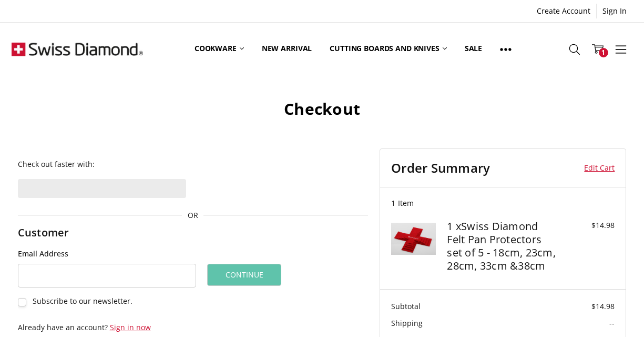  I want to click on h1: Checkout, so click(321, 109).